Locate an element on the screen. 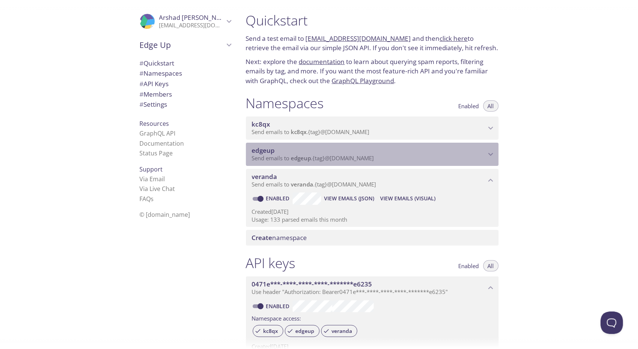 This screenshot has width=638, height=349. label: Namespace access: is located at coordinates (277, 317).